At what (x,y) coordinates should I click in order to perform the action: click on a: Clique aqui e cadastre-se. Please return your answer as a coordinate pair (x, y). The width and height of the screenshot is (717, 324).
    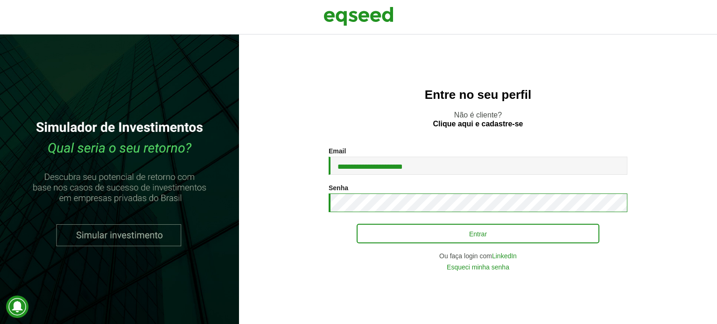
    Looking at the image, I should click on (478, 124).